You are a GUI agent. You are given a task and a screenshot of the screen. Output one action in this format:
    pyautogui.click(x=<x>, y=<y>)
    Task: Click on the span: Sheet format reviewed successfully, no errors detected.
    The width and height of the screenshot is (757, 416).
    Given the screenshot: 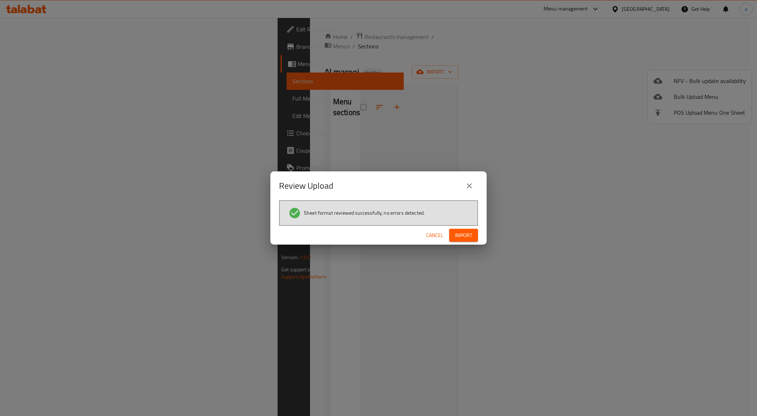 What is the action you would take?
    pyautogui.click(x=364, y=213)
    